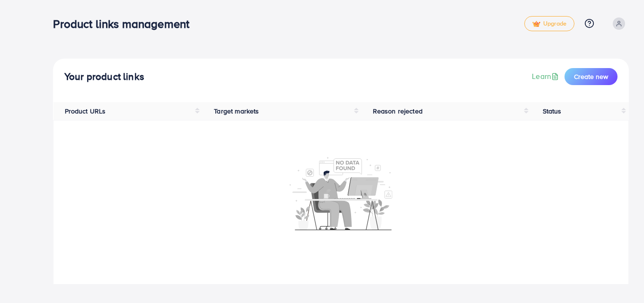 This screenshot has height=303, width=644. Describe the element at coordinates (398, 111) in the screenshot. I see `span: Reason rejected` at that location.